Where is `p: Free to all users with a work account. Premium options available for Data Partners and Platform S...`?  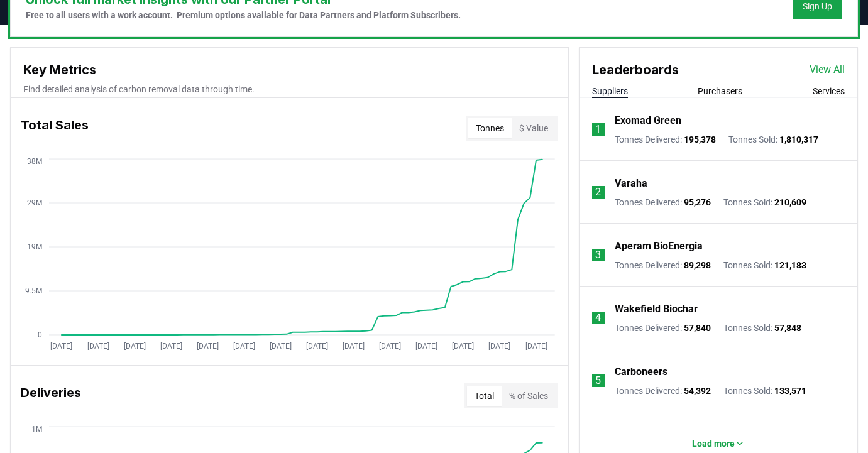 p: Free to all users with a work account. Premium options available for Data Partners and Platform S... is located at coordinates (243, 15).